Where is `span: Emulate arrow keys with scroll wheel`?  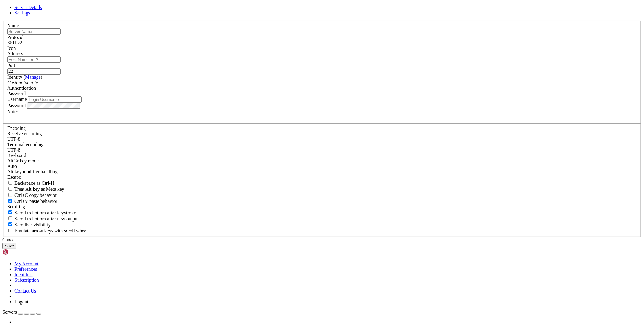 span: Emulate arrow keys with scroll wheel is located at coordinates (51, 231).